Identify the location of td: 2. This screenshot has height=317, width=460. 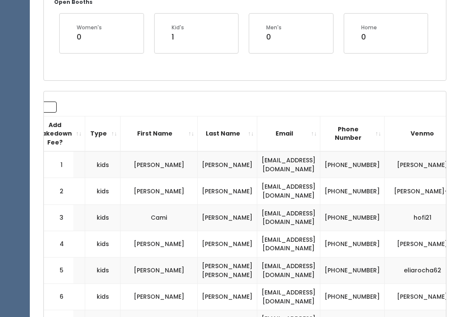
(59, 191).